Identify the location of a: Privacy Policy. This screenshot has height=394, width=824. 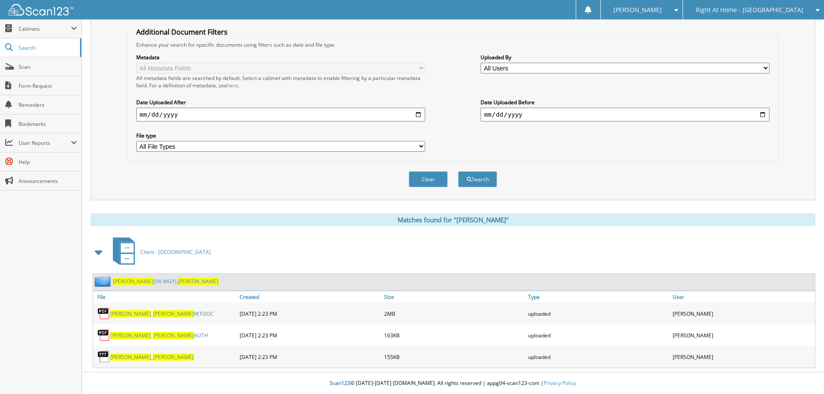
(560, 383).